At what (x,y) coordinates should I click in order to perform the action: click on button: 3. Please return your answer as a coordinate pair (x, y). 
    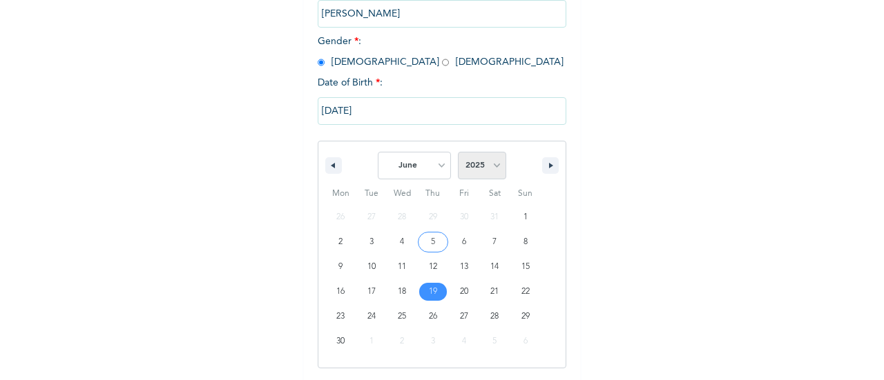
    Looking at the image, I should click on (371, 242).